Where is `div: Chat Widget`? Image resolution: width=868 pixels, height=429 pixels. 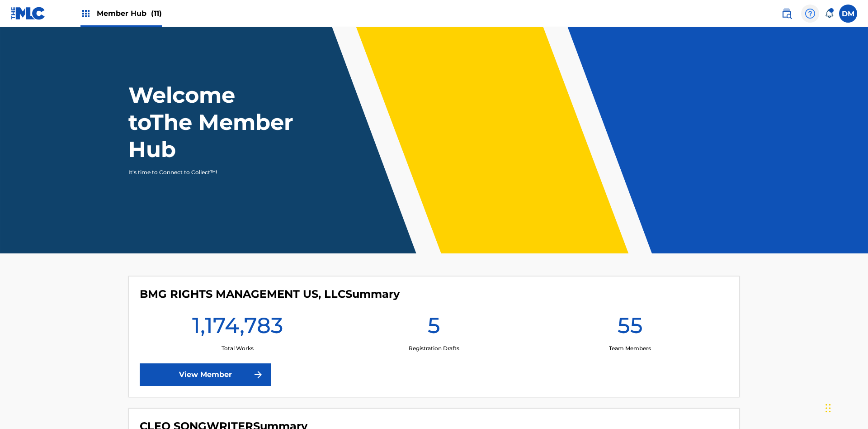
div: Chat Widget is located at coordinates (846, 407).